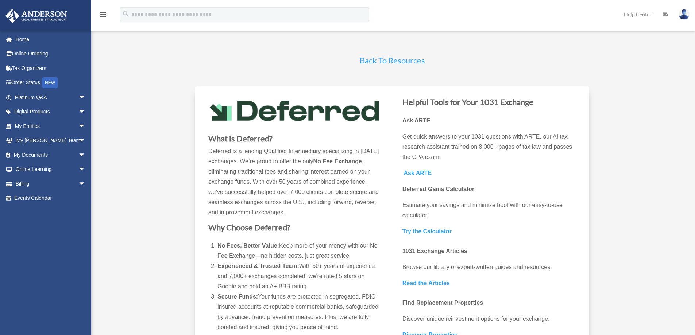 The height and width of the screenshot is (335, 695). What do you see at coordinates (435, 251) in the screenshot?
I see `b: 1031 Exchange Articles` at bounding box center [435, 251].